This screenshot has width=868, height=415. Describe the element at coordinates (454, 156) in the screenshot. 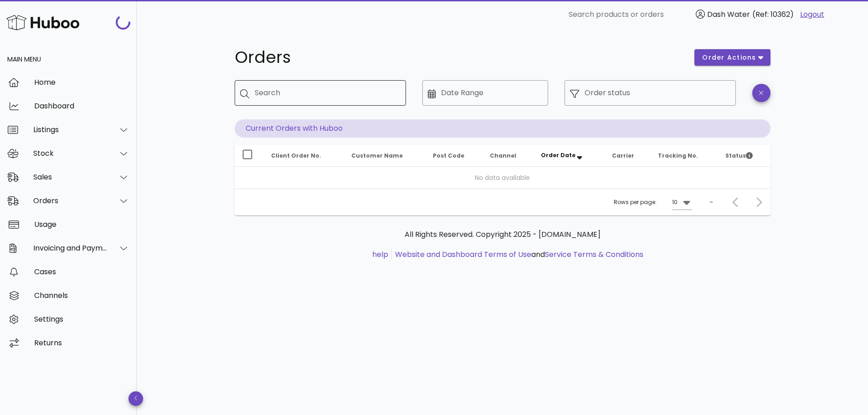

I see `th: Post Code` at that location.